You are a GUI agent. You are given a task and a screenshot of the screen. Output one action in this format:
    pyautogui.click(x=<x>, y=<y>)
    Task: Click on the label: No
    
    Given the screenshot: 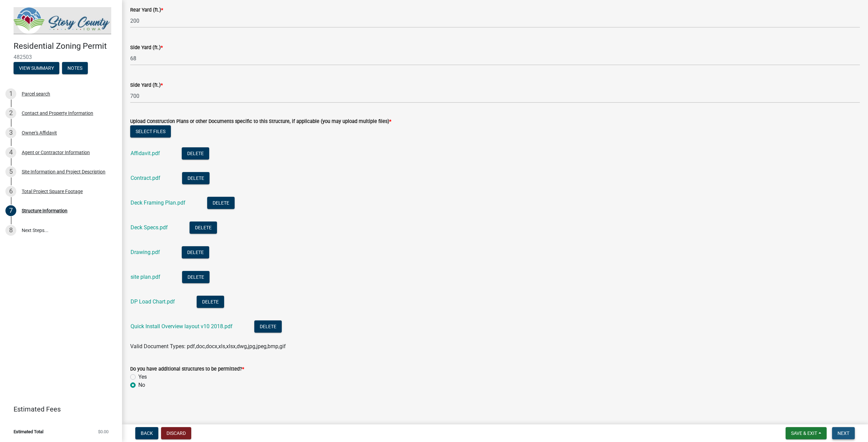 What is the action you would take?
    pyautogui.click(x=141, y=386)
    